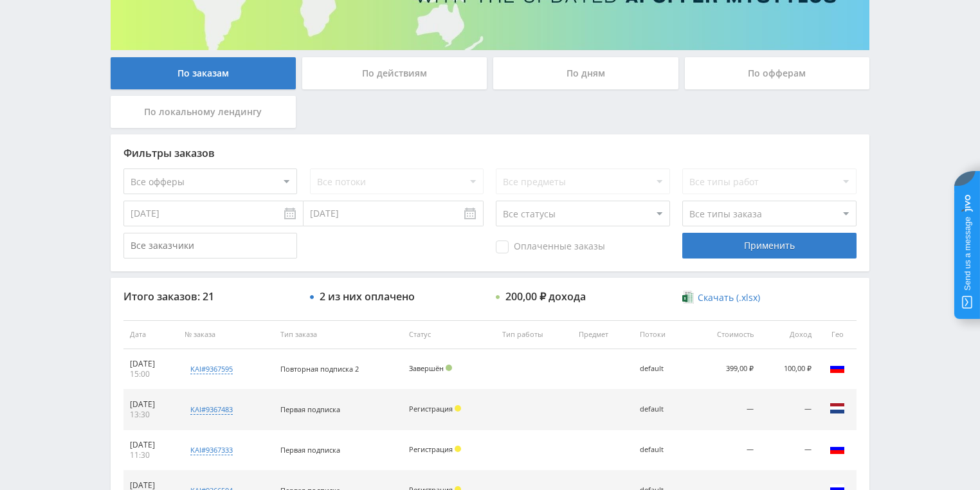 The height and width of the screenshot is (490, 980). What do you see at coordinates (490, 153) in the screenshot?
I see `div: Фильтры заказов` at bounding box center [490, 153].